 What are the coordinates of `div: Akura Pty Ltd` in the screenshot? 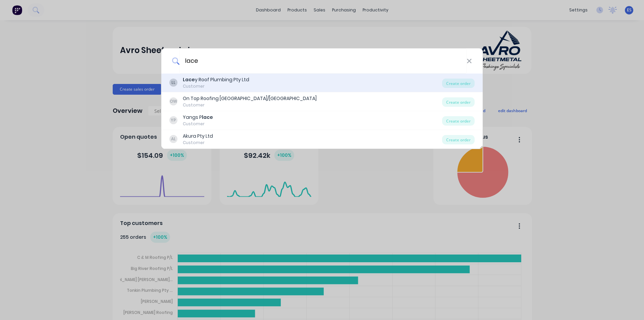 It's located at (198, 136).